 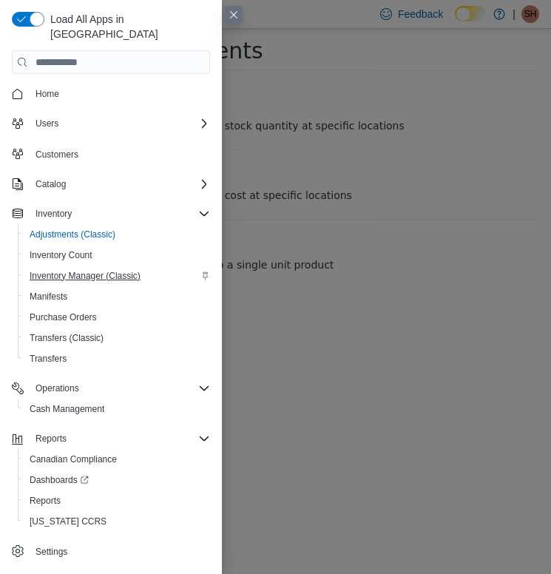 I want to click on a: Home, so click(x=47, y=94).